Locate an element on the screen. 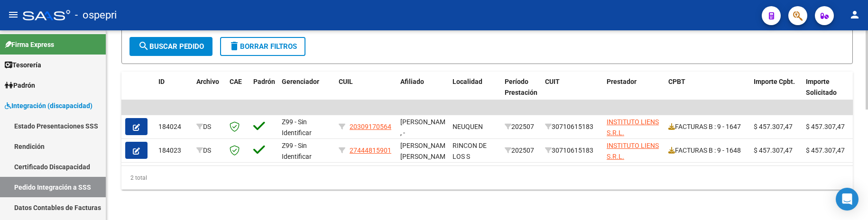 Image resolution: width=868 pixels, height=220 pixels. datatable-header-cell: Localidad is located at coordinates (474, 92).